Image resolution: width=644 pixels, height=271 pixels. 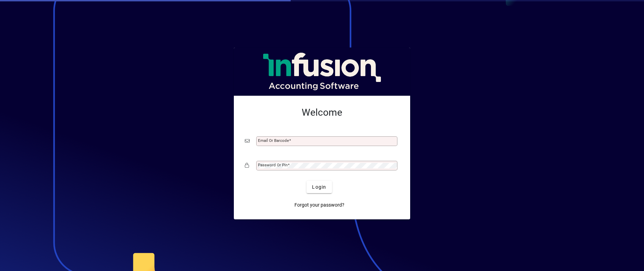 I want to click on mat-label: Password or Pin, so click(x=273, y=164).